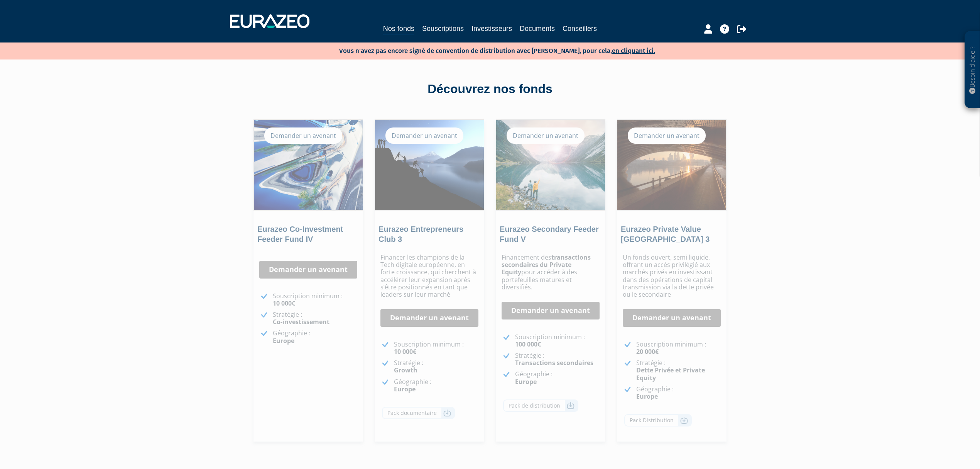 This screenshot has height=469, width=980. I want to click on img: Eurazeo Entrepreneurs Club 3, so click(429, 165).